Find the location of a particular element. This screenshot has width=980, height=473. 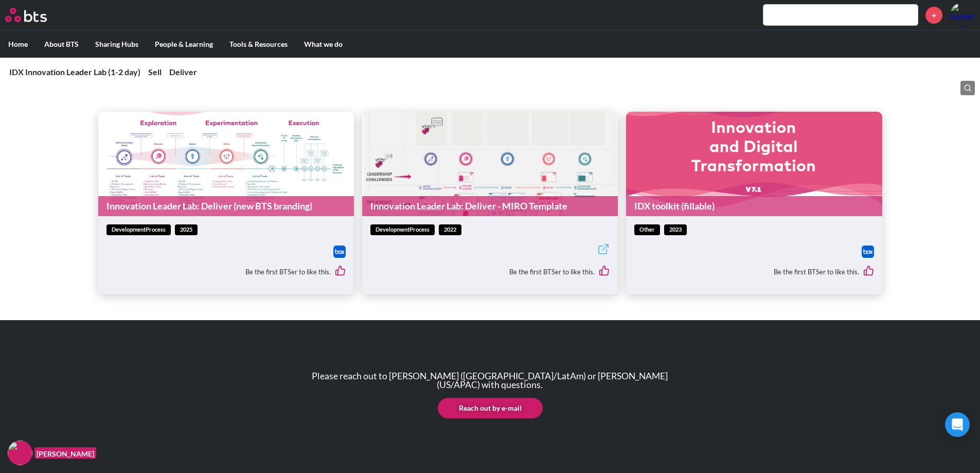

a: Sell is located at coordinates (155, 71).